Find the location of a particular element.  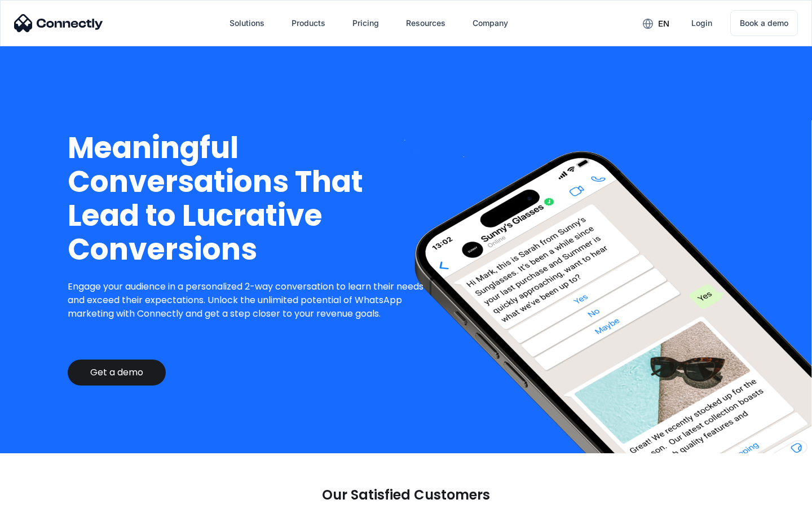

div: en is located at coordinates (664, 24).